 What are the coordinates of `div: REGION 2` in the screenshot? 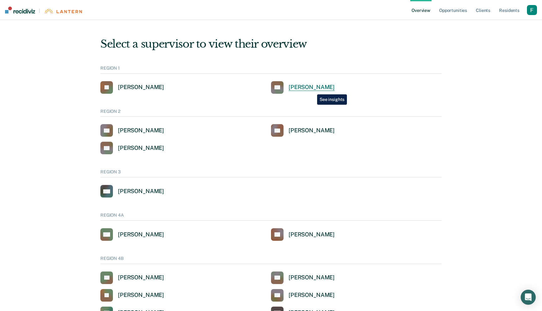 It's located at (271, 113).